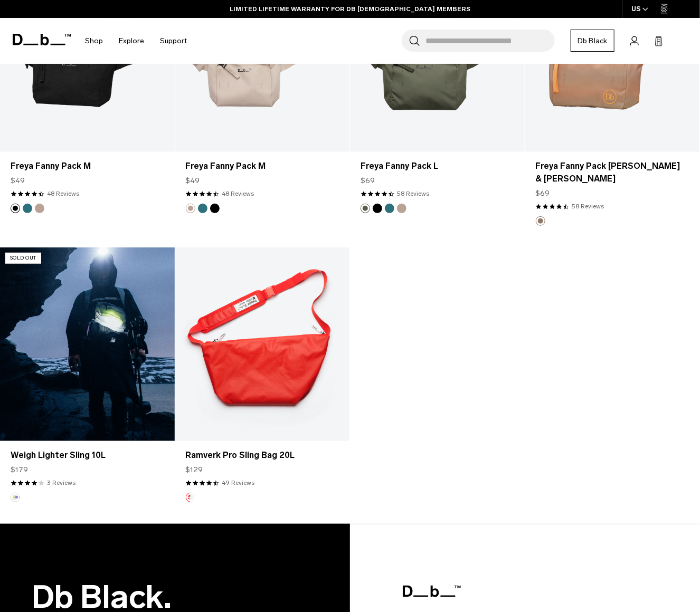 The image size is (700, 612). I want to click on a: Shop, so click(94, 40).